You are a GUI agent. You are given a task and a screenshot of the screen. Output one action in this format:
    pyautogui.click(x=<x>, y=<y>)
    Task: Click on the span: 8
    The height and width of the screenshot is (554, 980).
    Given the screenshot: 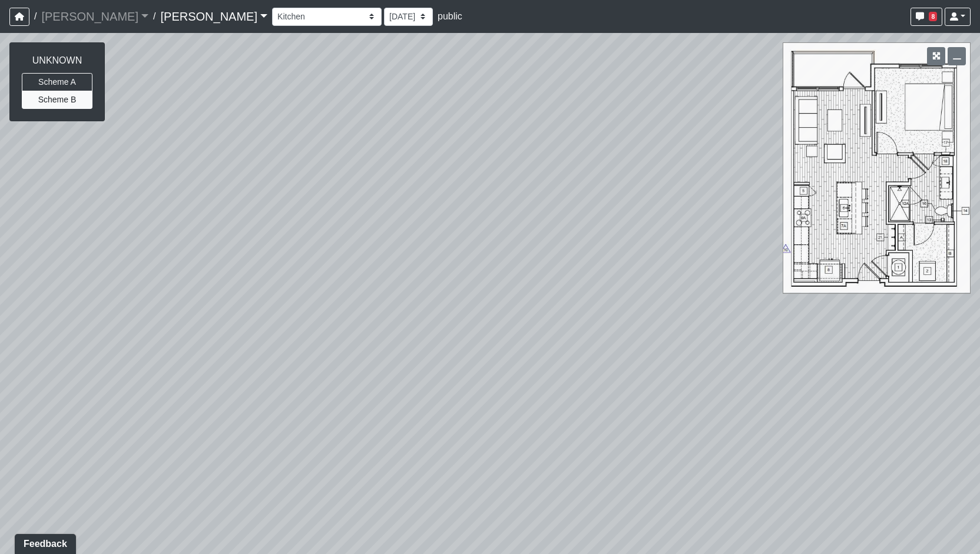 What is the action you would take?
    pyautogui.click(x=933, y=17)
    